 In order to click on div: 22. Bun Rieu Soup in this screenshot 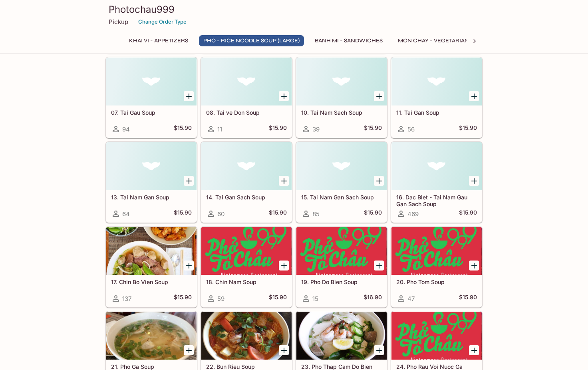, I will do `click(247, 335)`.